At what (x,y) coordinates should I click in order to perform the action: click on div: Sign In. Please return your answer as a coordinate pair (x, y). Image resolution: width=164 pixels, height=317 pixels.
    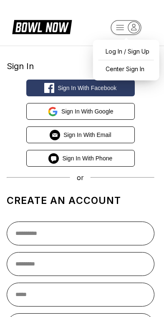
    Looking at the image, I should click on (81, 66).